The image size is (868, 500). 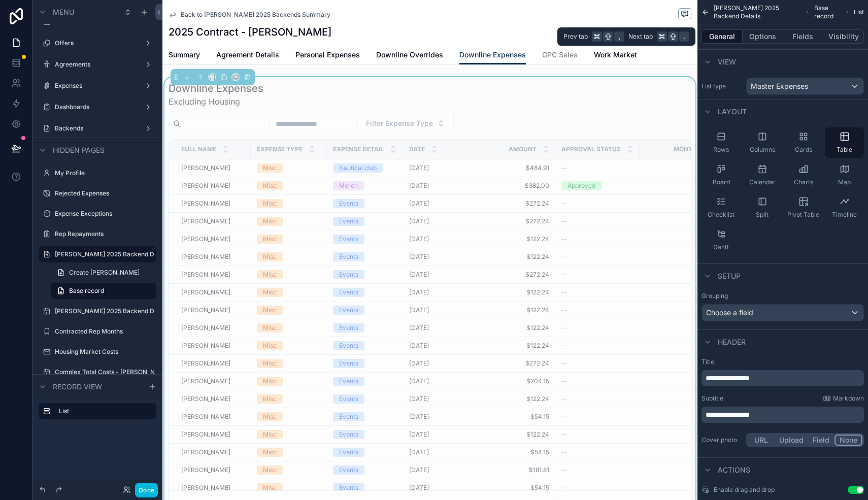 I want to click on span: Map, so click(x=844, y=182).